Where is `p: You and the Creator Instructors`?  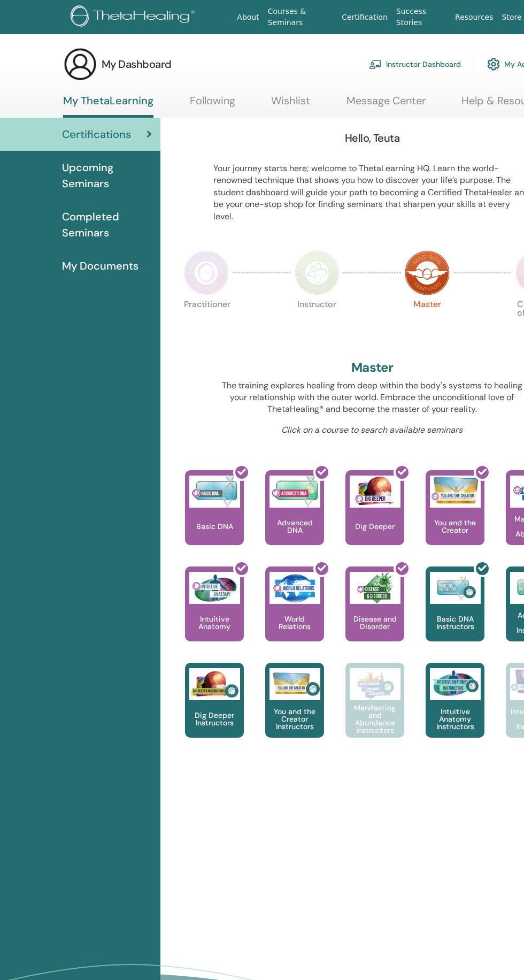
p: You and the Creator Instructors is located at coordinates (295, 719).